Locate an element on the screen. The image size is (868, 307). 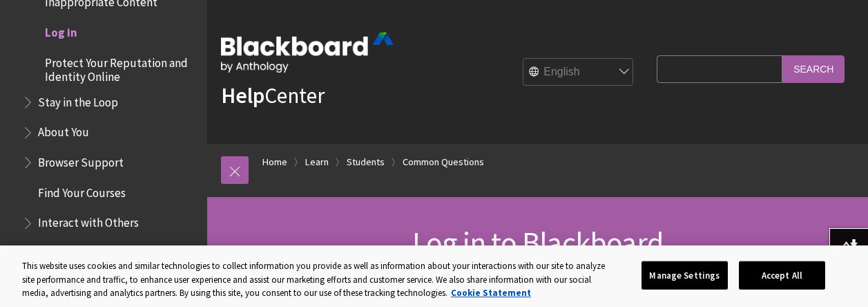
strong: Help is located at coordinates (243, 96).